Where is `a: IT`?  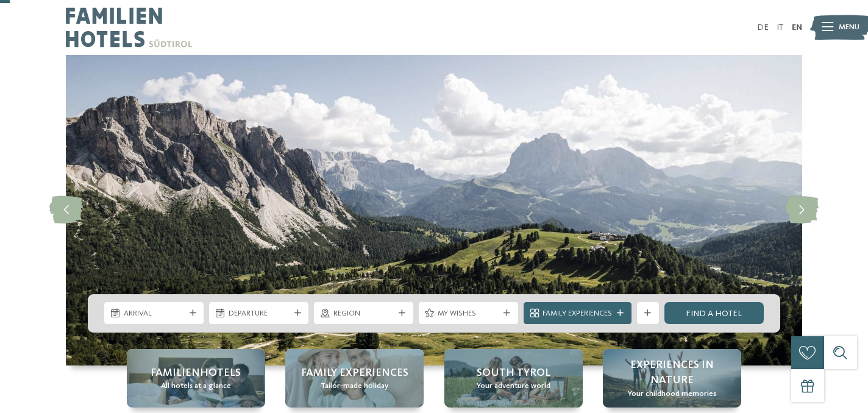 a: IT is located at coordinates (780, 27).